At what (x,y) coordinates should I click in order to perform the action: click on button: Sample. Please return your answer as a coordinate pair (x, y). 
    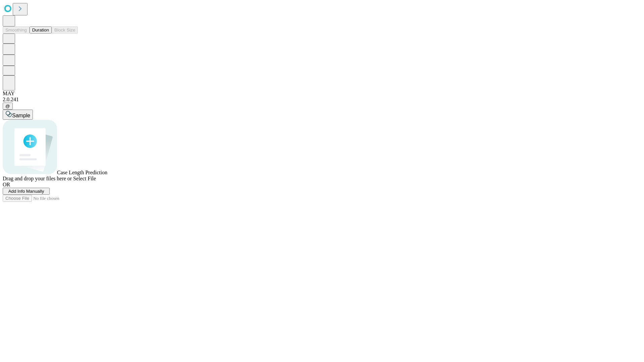
    Looking at the image, I should click on (18, 115).